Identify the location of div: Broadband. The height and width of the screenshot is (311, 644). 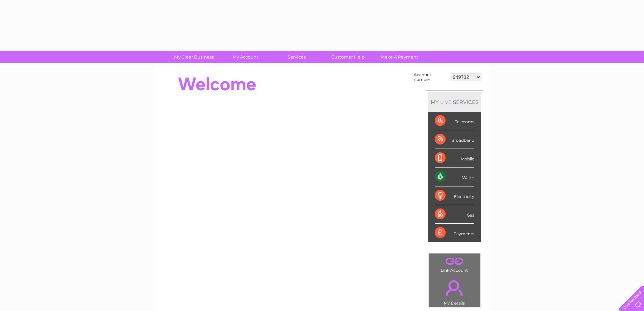
(455, 139).